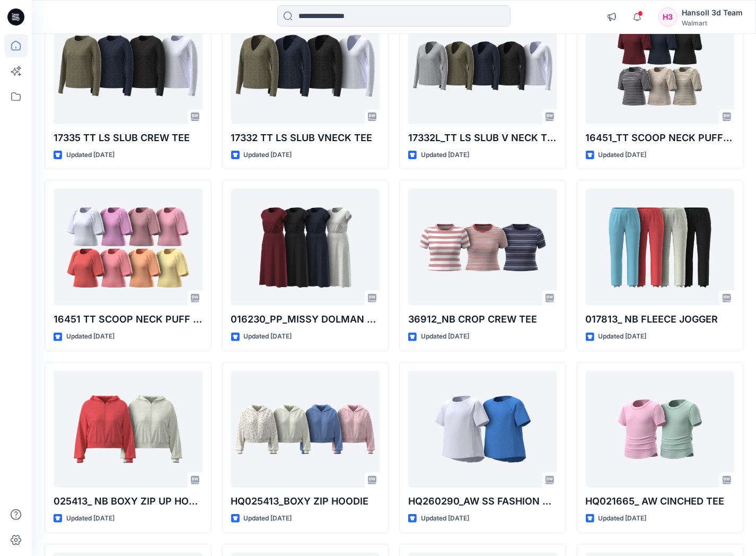 This screenshot has width=756, height=556. What do you see at coordinates (305, 247) in the screenshot?
I see `a: 016230_PP_MISSY DOLMAN KNIT MIDI DRESS` at bounding box center [305, 247].